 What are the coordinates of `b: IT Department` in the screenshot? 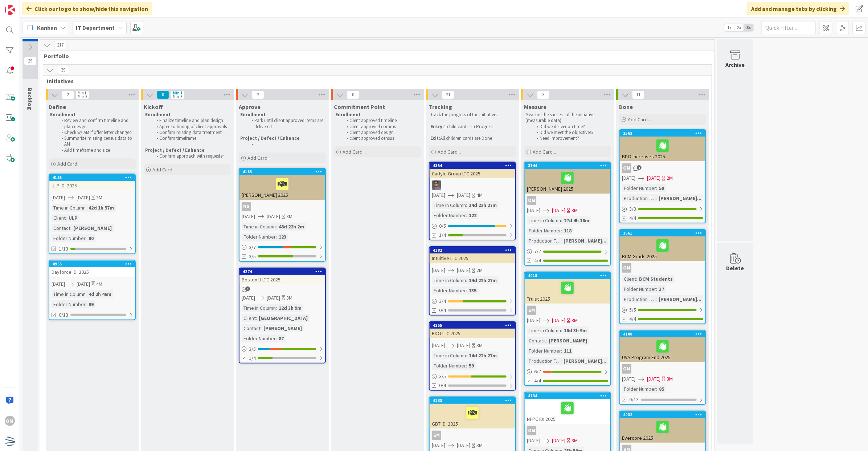 It's located at (95, 28).